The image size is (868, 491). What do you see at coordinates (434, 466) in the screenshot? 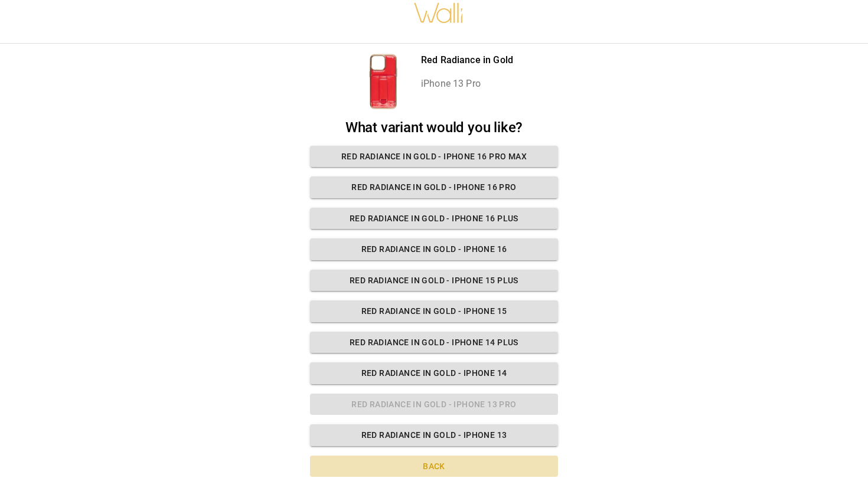
I see `button: Back` at bounding box center [434, 466].